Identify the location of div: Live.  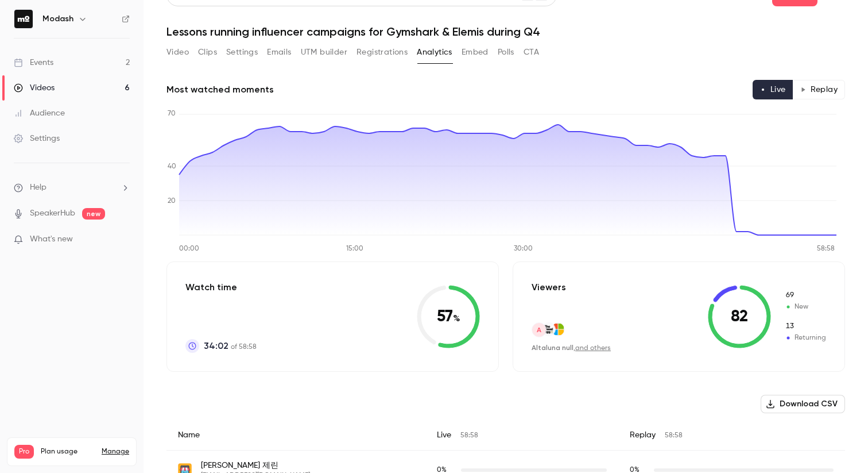
(523, 435).